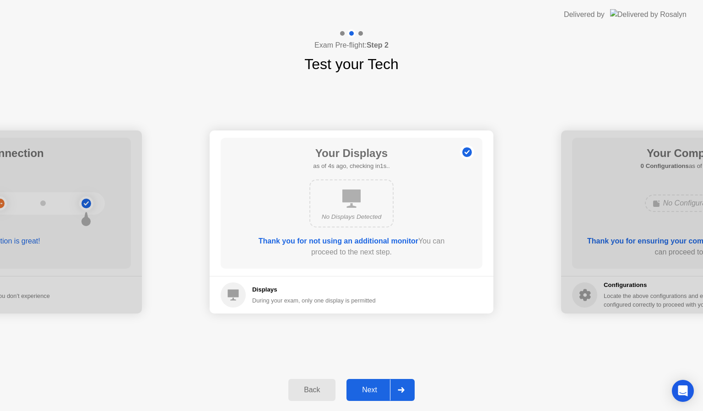 This screenshot has width=703, height=411. What do you see at coordinates (380, 390) in the screenshot?
I see `button: Next` at bounding box center [380, 390].